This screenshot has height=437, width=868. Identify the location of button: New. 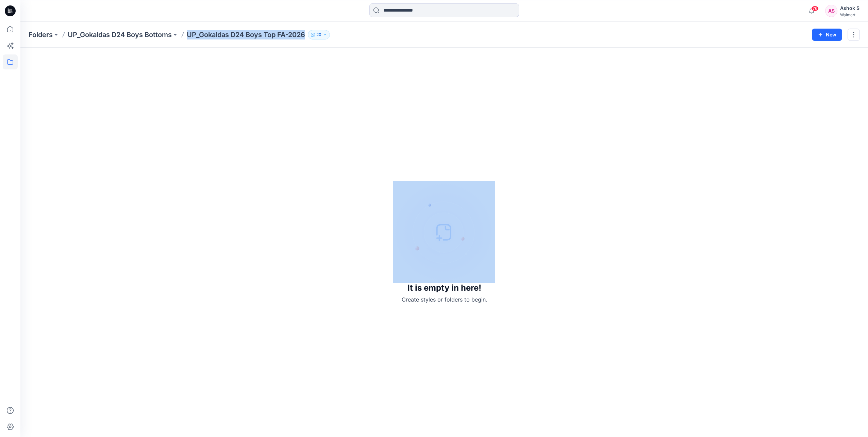
(827, 34).